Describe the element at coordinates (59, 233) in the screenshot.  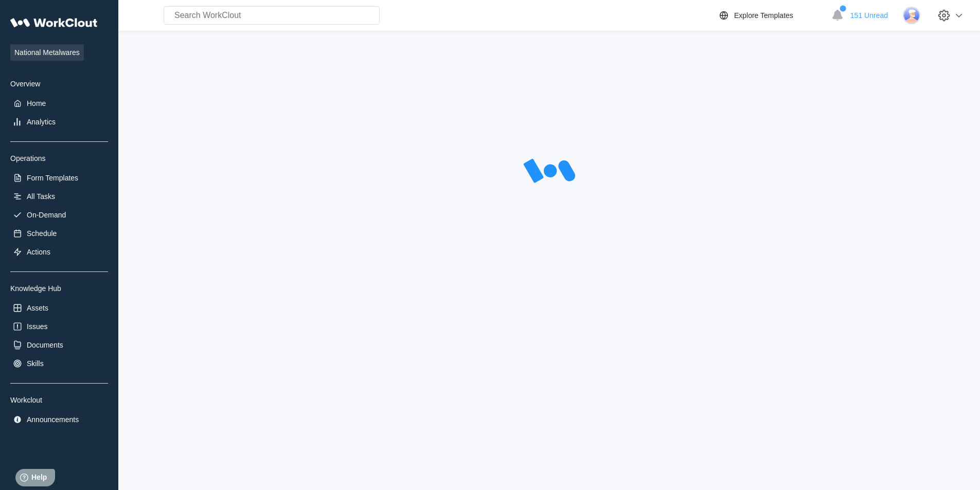
I see `a: Schedule` at that location.